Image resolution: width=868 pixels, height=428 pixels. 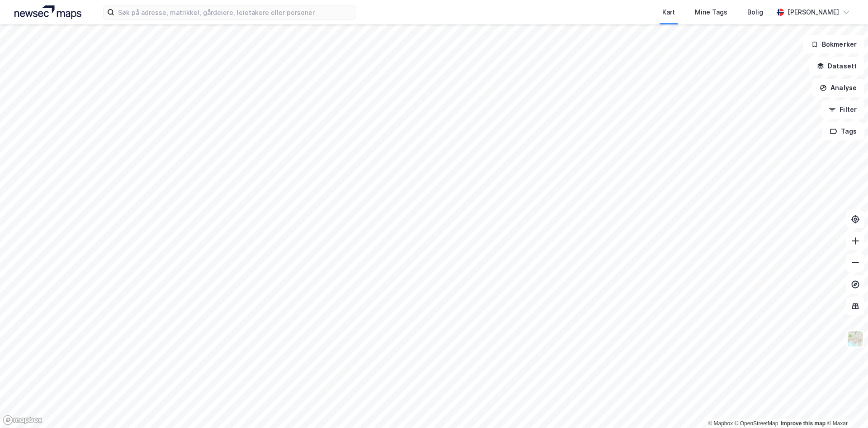 What do you see at coordinates (23, 419) in the screenshot?
I see `a: Mapbox homepage` at bounding box center [23, 419].